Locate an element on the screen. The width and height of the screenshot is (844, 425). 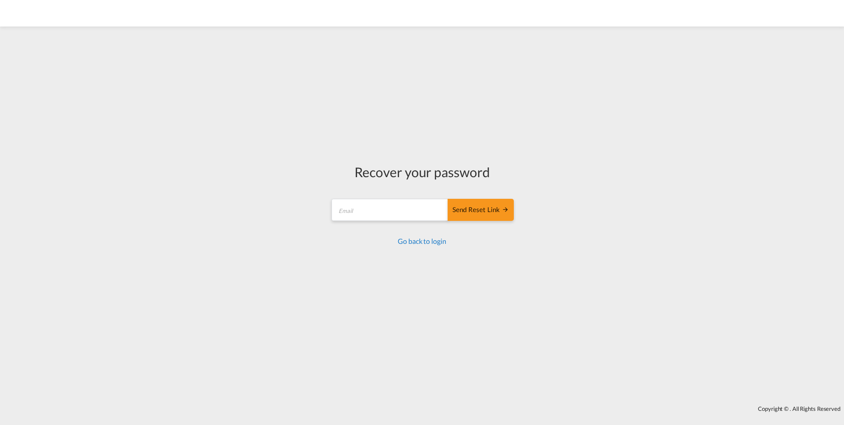
button: SEND RESET LINK is located at coordinates (481, 210).